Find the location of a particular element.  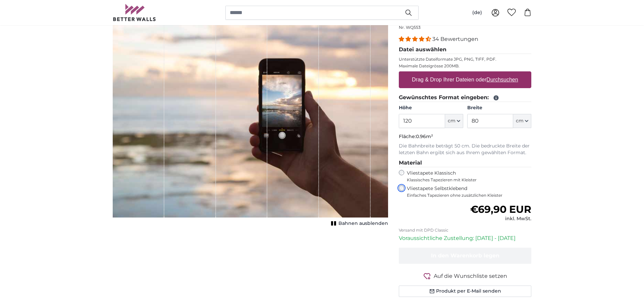

span: Nr. WQ553 is located at coordinates (410, 27).